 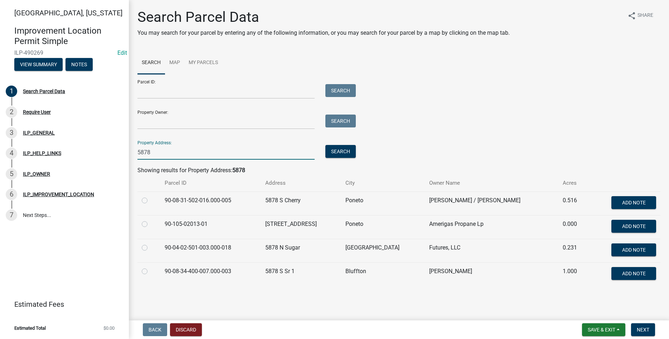 I want to click on div: 3, so click(x=11, y=133).